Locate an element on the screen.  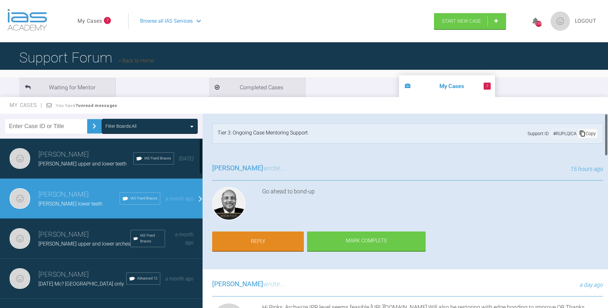
span: My Cases is located at coordinates (26, 105).